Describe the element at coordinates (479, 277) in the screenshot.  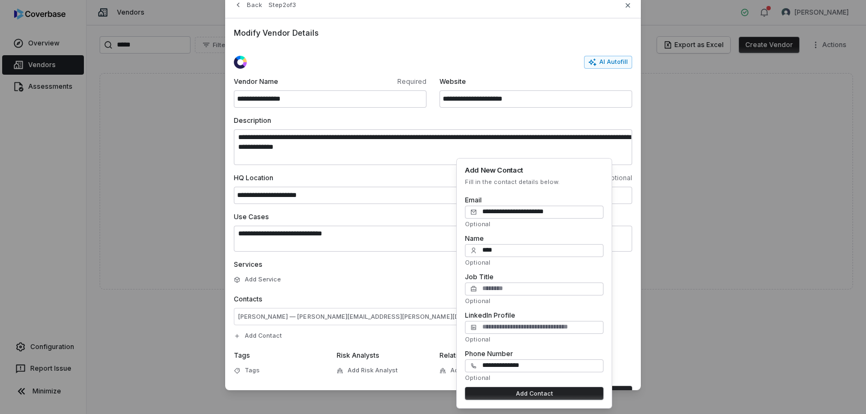
I see `label: Job Title` at that location.